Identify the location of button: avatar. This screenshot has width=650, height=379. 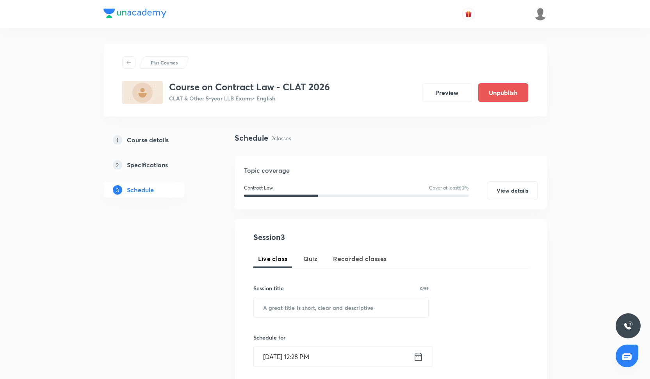
(468, 14).